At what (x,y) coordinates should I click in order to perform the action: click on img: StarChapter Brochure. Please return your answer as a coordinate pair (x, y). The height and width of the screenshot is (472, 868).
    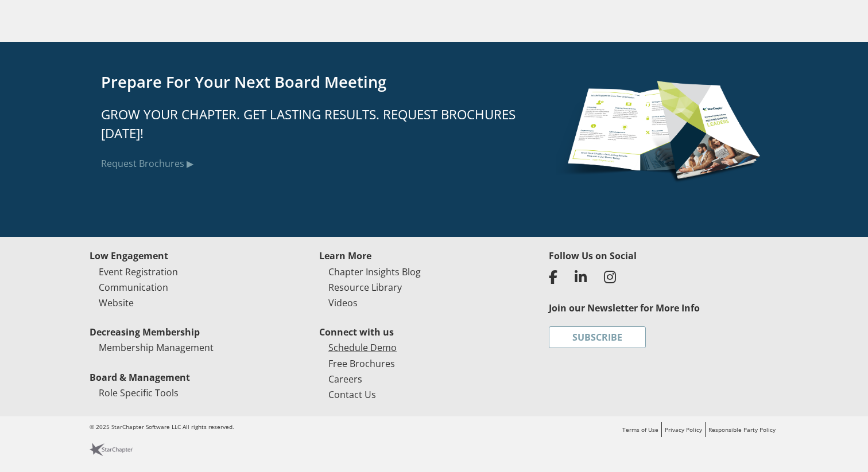
    Looking at the image, I should click on (661, 130).